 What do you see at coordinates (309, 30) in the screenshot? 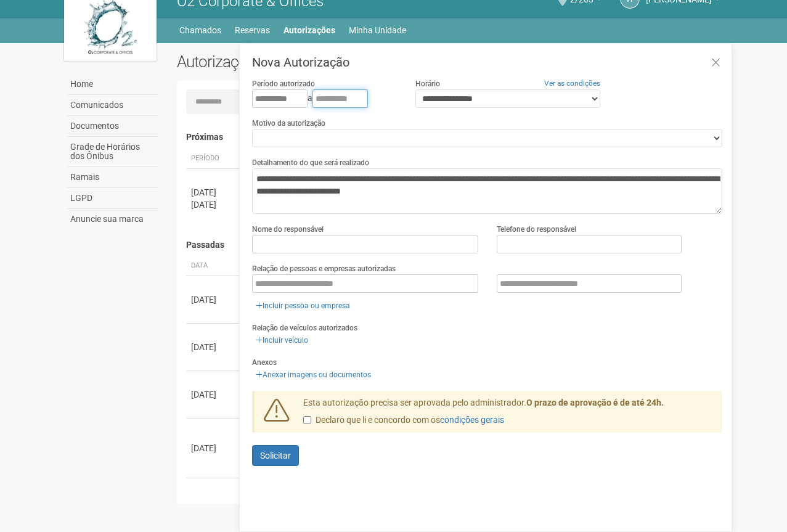
I see `a: Autorizações` at bounding box center [309, 30].